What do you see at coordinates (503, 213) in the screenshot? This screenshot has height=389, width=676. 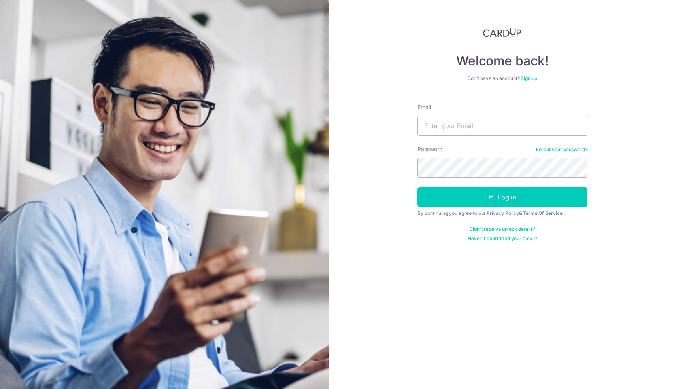 I see `a: Privacy Policy` at bounding box center [503, 213].